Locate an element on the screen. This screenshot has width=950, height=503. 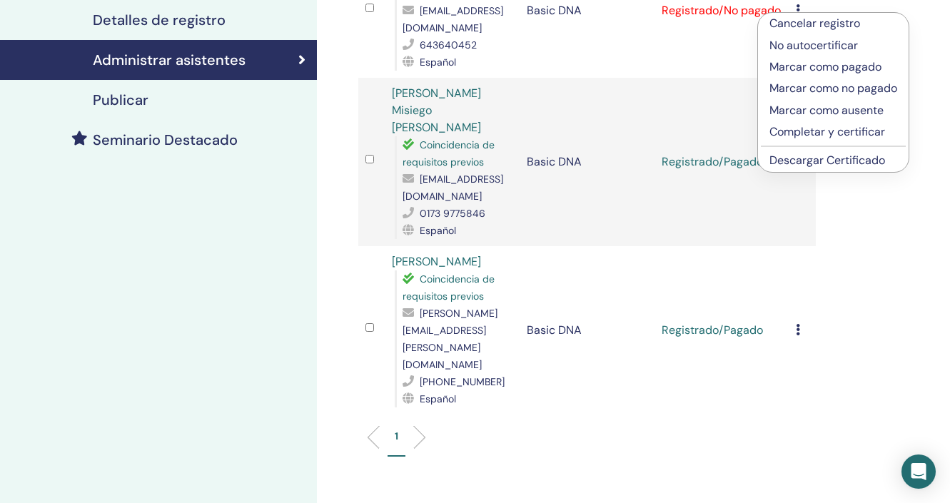
a: Descargar Certificado is located at coordinates (828, 160).